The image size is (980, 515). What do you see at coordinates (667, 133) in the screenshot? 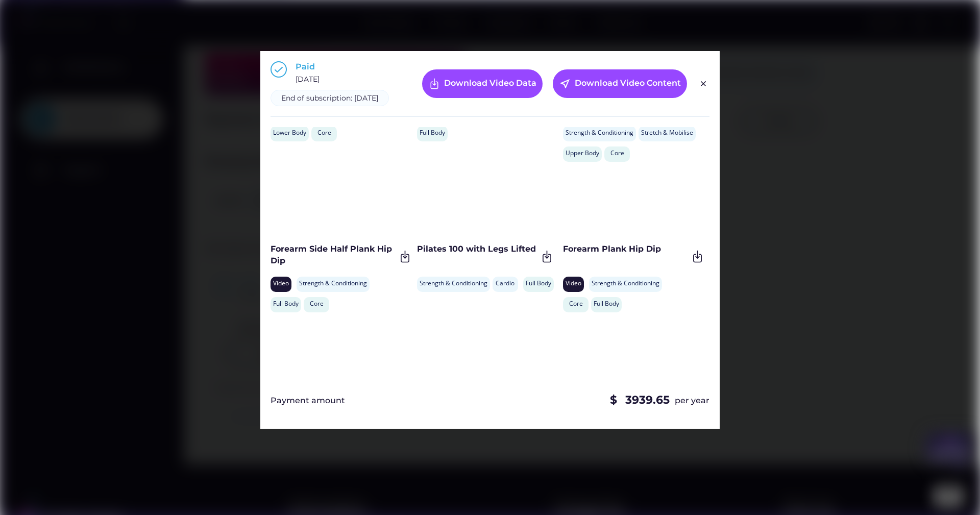
I see `div: Stretch & Mobilise` at bounding box center [667, 133].